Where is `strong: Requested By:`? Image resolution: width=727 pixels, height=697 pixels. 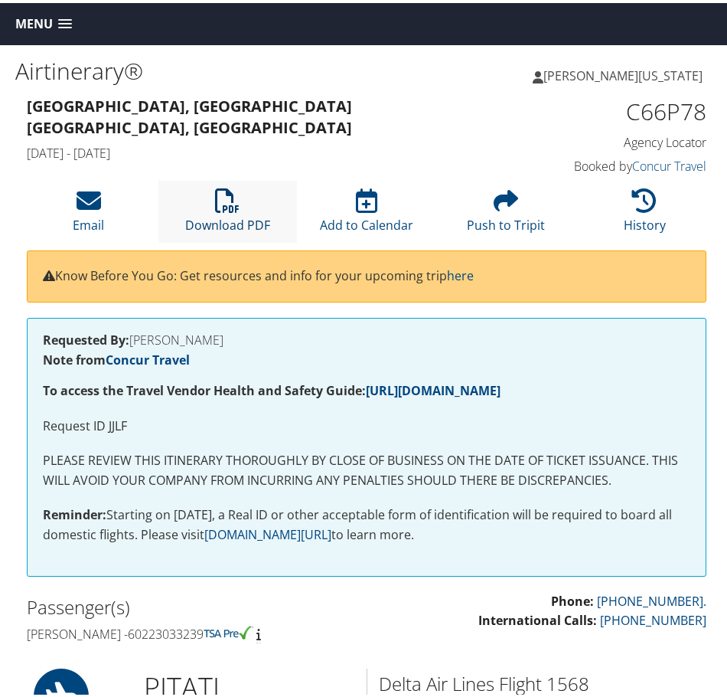 strong: Requested By: is located at coordinates (86, 337).